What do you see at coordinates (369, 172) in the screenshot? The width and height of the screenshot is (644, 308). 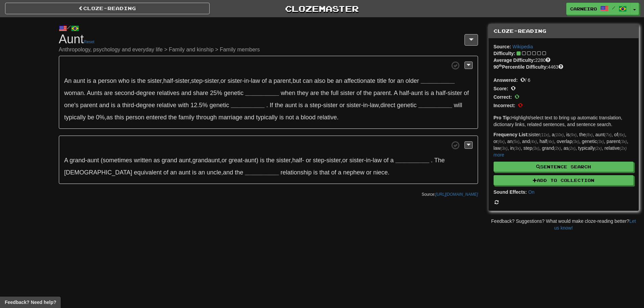 I see `span: or` at bounding box center [369, 172].